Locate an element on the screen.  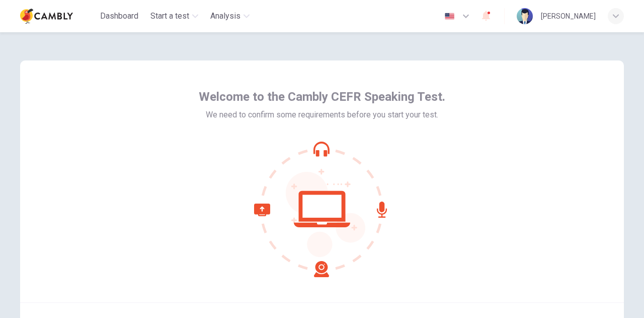
img: en is located at coordinates (450, 16).